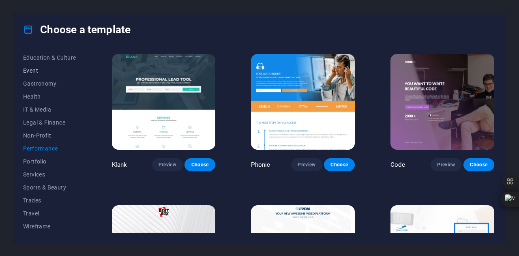 The image size is (519, 256). What do you see at coordinates (49, 96) in the screenshot?
I see `span: Health` at bounding box center [49, 96].